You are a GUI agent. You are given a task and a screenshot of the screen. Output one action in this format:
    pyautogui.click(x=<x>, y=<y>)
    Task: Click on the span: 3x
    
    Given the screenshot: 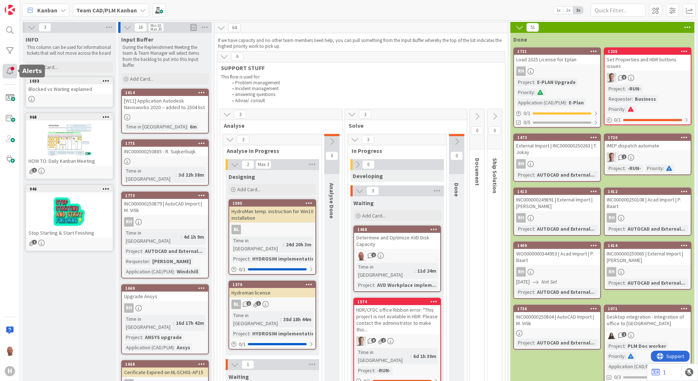 What is the action you would take?
    pyautogui.click(x=578, y=10)
    